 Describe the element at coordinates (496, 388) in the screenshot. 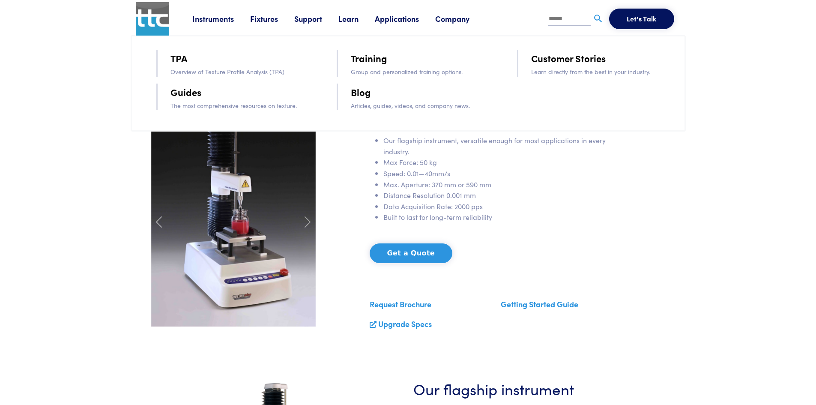

I see `h3: Our flagship instrument` at that location.